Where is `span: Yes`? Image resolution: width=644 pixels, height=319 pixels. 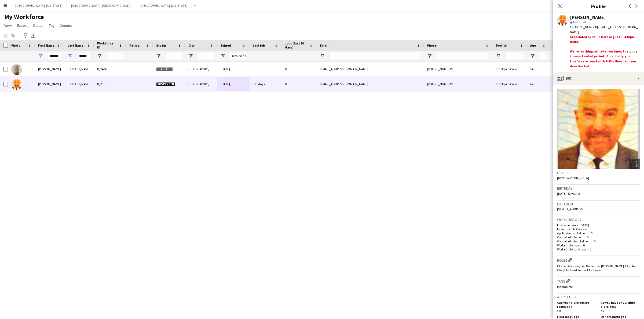 span: Yes is located at coordinates (559, 311).